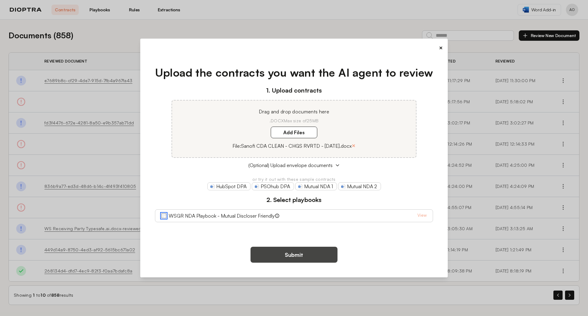 The width and height of the screenshot is (588, 316). I want to click on a: View, so click(422, 216).